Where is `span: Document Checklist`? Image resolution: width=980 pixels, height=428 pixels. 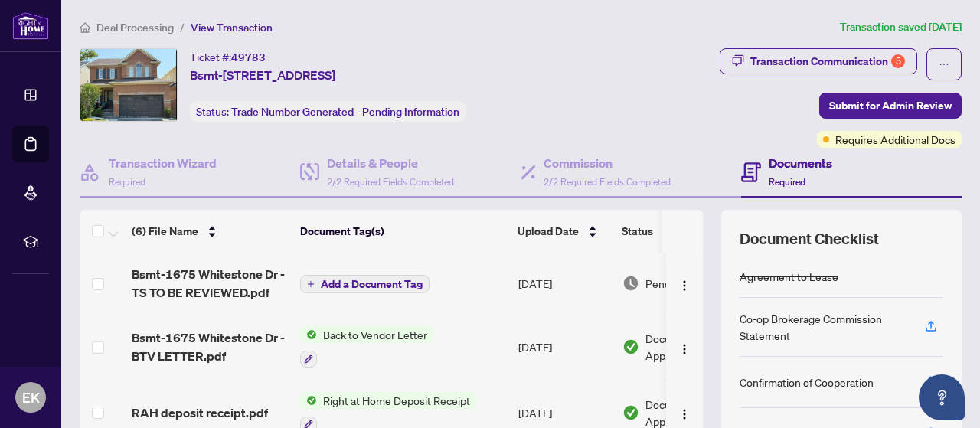 span: Document Checklist is located at coordinates (809, 239).